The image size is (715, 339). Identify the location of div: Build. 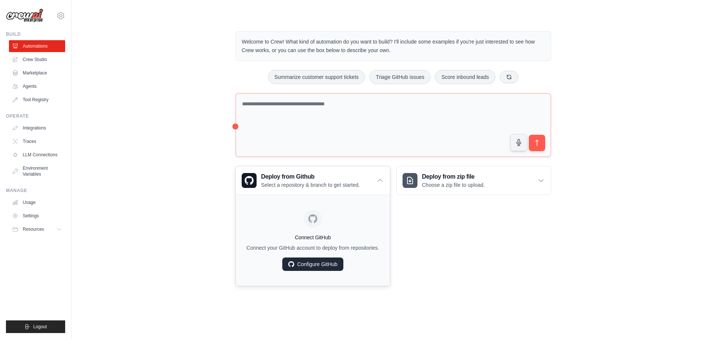
(35, 34).